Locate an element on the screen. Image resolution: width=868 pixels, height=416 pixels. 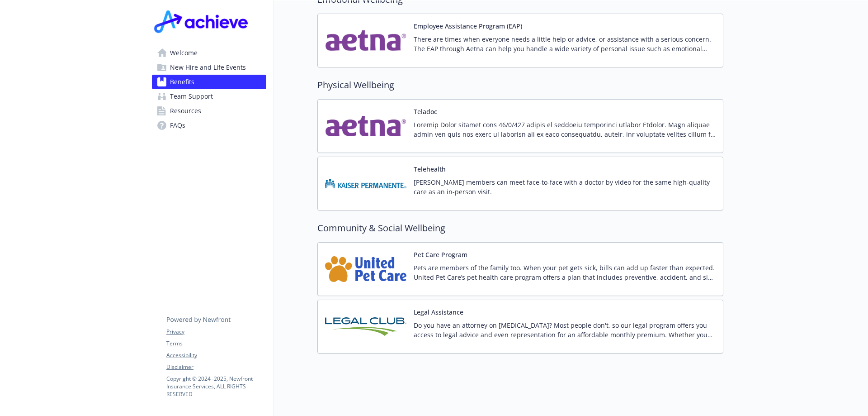
span: FAQs is located at coordinates (178, 126).